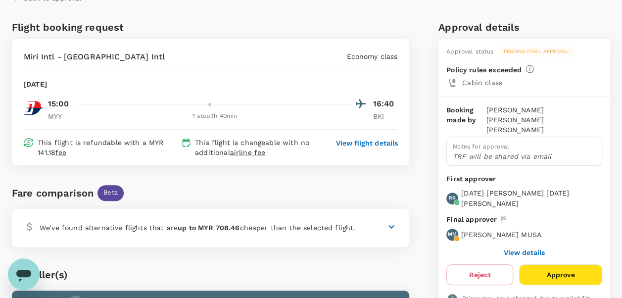  Describe the element at coordinates (484, 70) in the screenshot. I see `p: Policy rules exceeded` at that location.